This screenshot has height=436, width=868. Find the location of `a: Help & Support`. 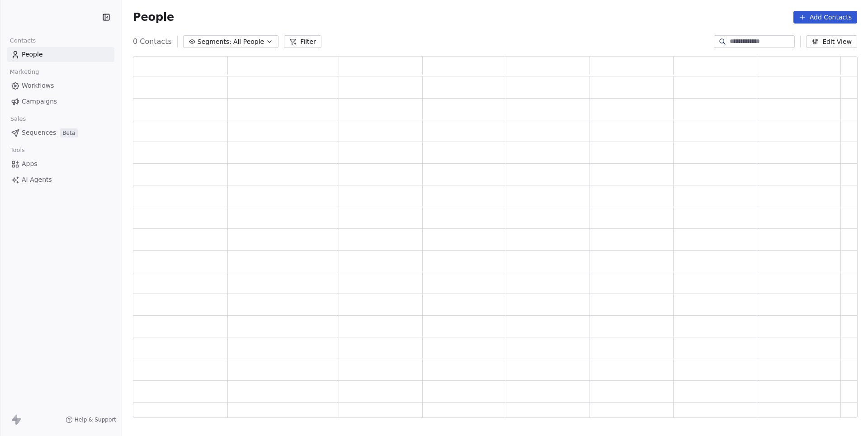

a: Help & Support is located at coordinates (91, 420).